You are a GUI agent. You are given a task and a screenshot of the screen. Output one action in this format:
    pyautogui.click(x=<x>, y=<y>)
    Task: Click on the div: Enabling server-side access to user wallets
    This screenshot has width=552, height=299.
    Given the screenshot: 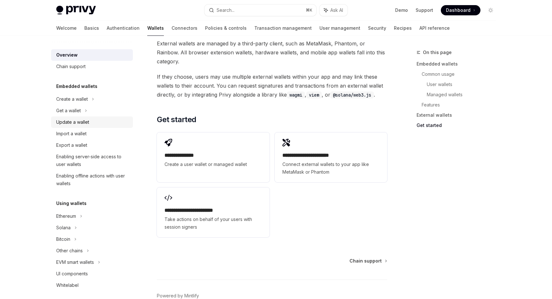 What is the action you would take?
    pyautogui.click(x=93, y=160)
    